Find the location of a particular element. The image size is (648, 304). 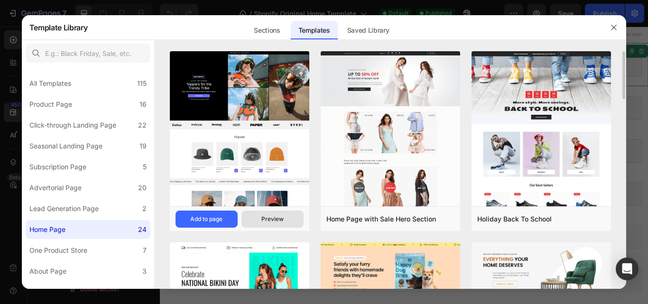

div: 115 is located at coordinates (142, 83).